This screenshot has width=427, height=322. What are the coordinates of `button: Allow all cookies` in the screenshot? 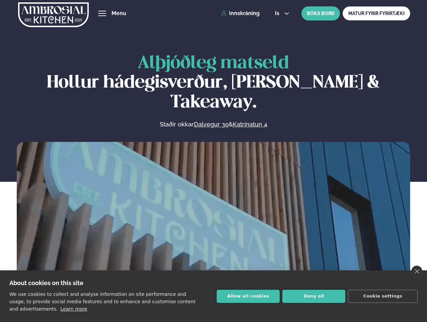 It's located at (248, 296).